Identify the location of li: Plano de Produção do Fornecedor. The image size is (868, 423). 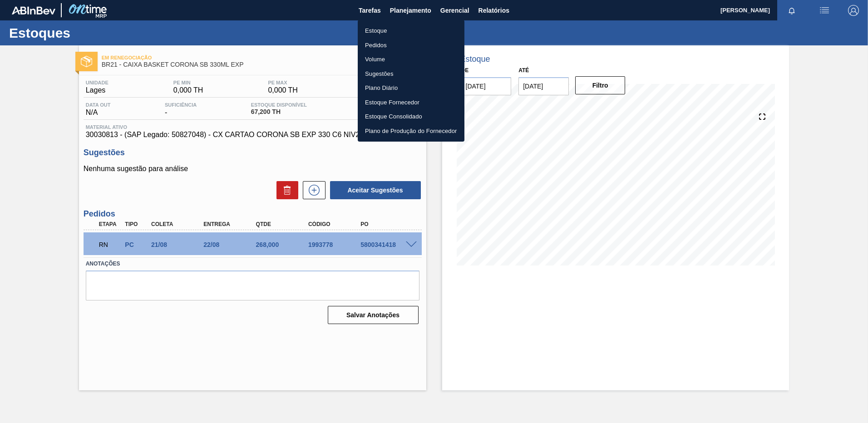
(411, 131).